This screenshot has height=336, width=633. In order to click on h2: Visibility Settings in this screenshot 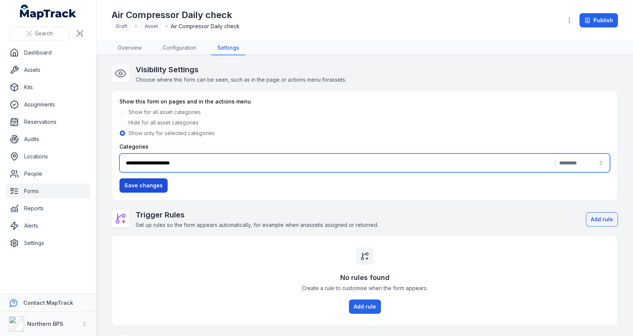, I will do `click(241, 70)`.